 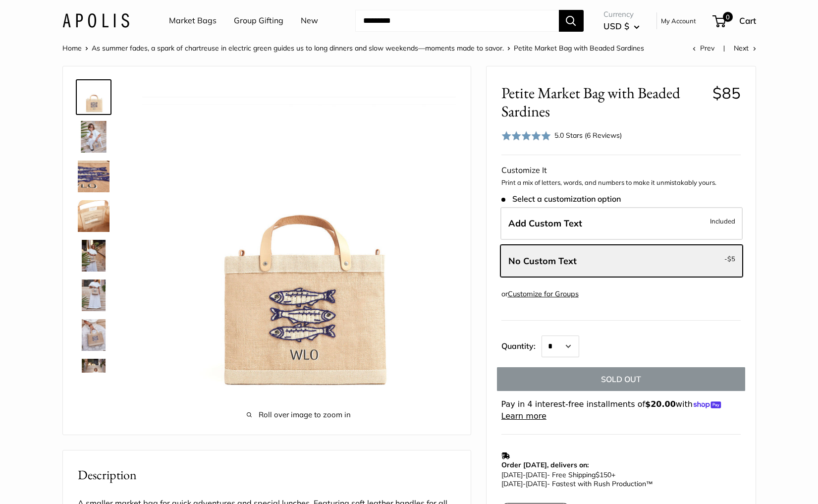 What do you see at coordinates (622, 26) in the screenshot?
I see `button: USD $` at bounding box center [622, 26].